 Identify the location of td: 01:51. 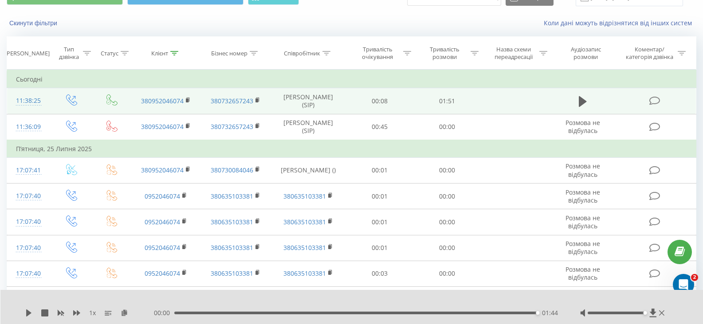
(447, 101).